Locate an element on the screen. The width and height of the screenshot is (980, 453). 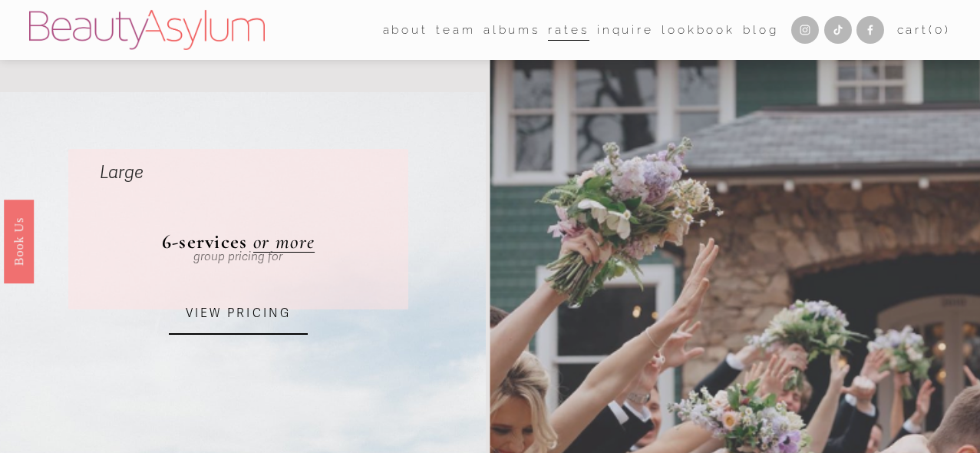
a: albums is located at coordinates (512, 30).